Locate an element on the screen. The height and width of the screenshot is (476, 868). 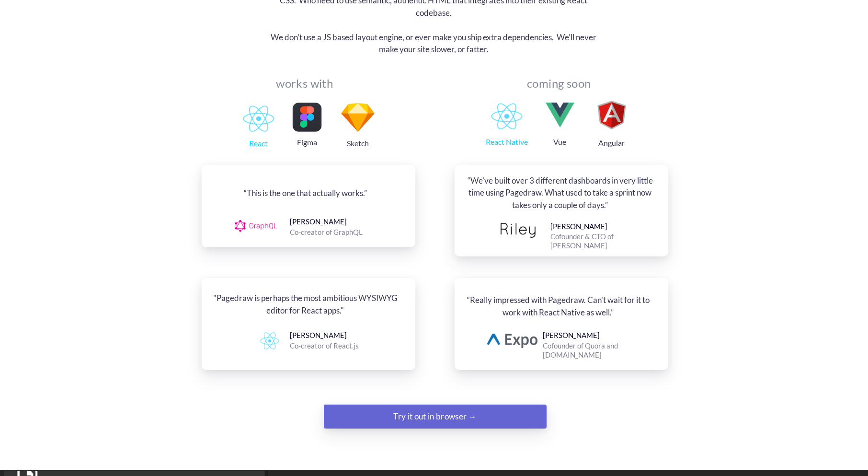
a: Try it out in browser → is located at coordinates (435, 417).